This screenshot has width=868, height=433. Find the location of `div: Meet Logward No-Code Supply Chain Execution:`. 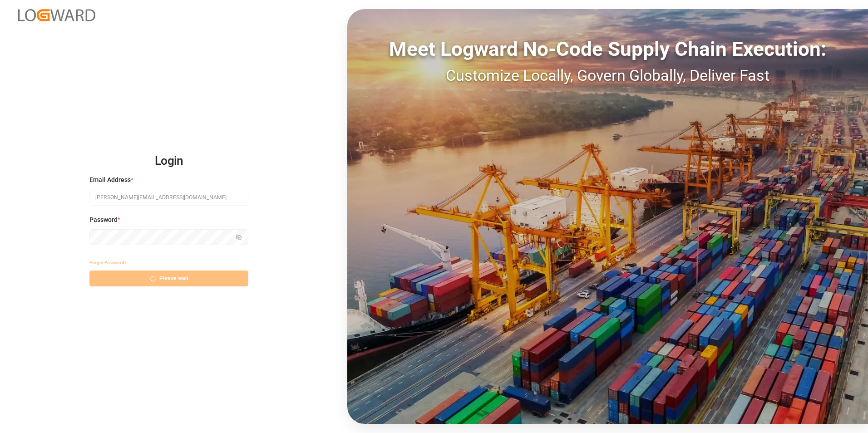

div: Meet Logward No-Code Supply Chain Execution: is located at coordinates (608, 49).